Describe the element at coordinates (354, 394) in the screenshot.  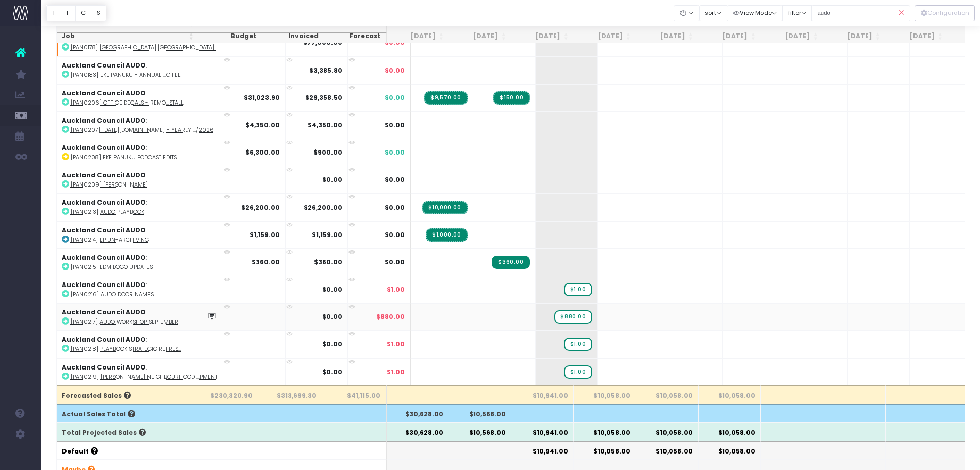
I see `th: $41,115.00` at that location.